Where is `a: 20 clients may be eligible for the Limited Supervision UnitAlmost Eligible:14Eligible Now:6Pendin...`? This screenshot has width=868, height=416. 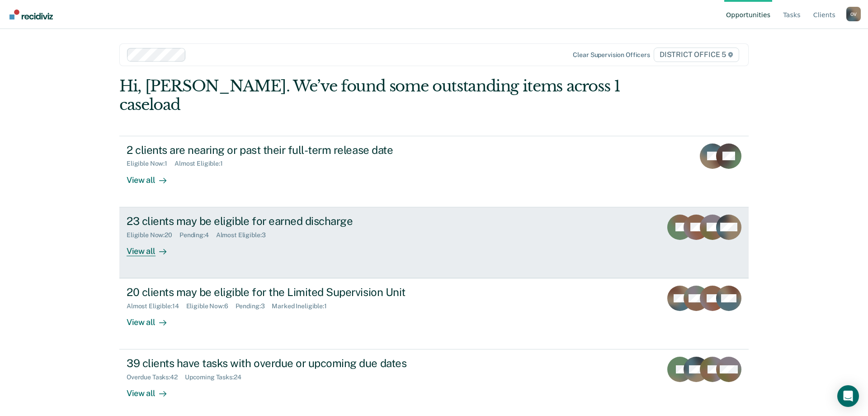 a: 20 clients may be eligible for the Limited Supervision UnitAlmost Eligible:14Eligible Now:6Pendin... is located at coordinates (434, 313).